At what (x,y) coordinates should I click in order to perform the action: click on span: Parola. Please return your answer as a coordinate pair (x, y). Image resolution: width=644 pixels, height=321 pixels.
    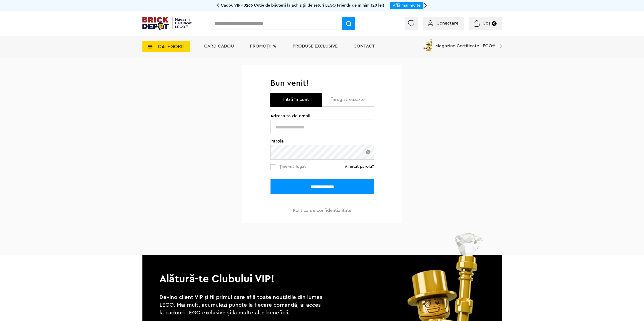
    Looking at the image, I should click on (322, 141).